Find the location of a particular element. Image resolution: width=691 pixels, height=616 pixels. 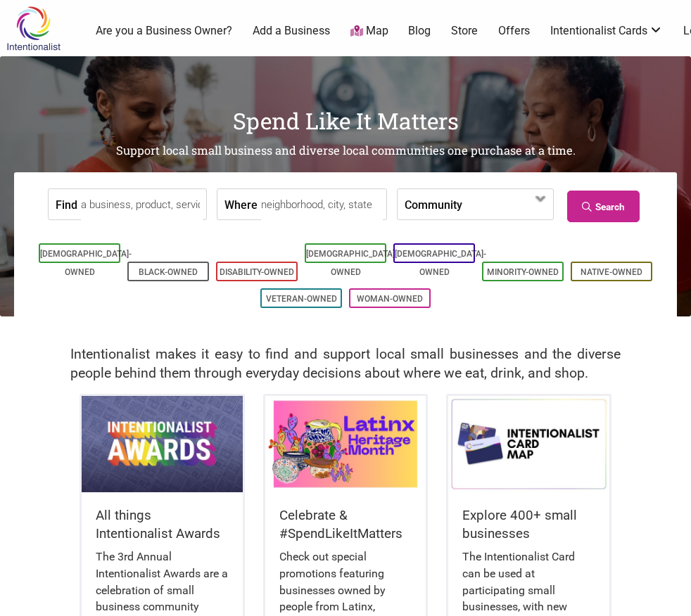

input: neighborhood, city, state is located at coordinates (321, 205).